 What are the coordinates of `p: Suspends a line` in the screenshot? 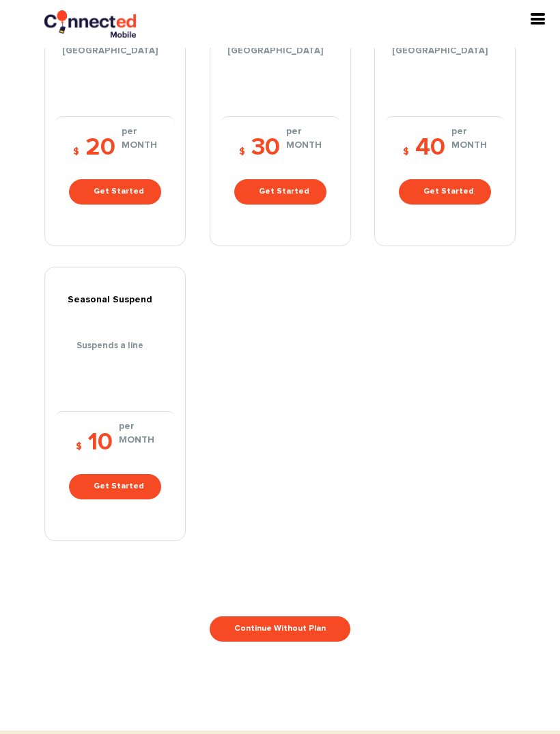 It's located at (115, 346).